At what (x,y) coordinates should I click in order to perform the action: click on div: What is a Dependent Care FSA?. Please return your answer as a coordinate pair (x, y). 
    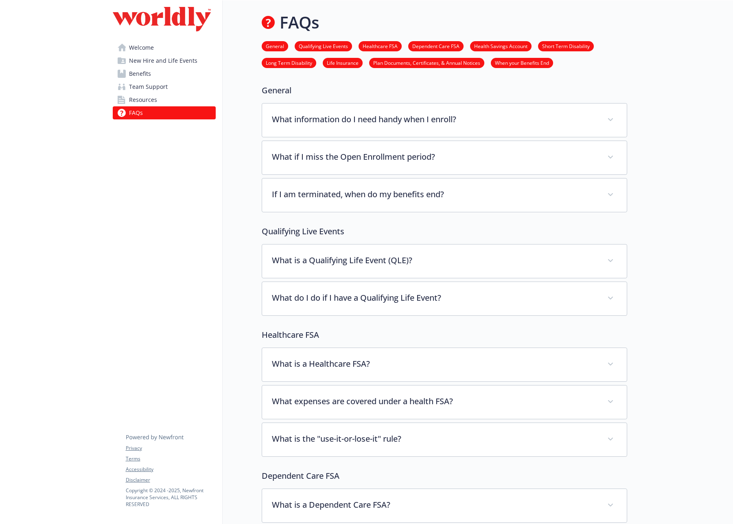
    Looking at the image, I should click on (445, 505).